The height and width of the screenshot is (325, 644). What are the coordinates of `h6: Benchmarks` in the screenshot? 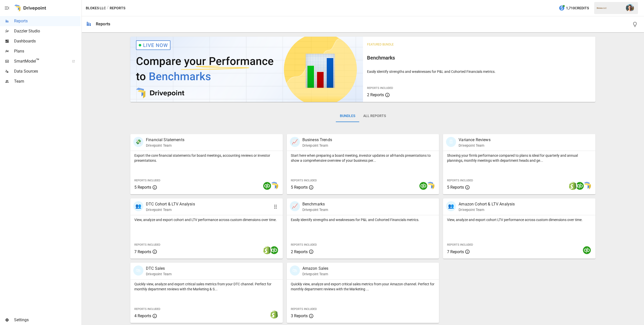 It's located at (479, 58).